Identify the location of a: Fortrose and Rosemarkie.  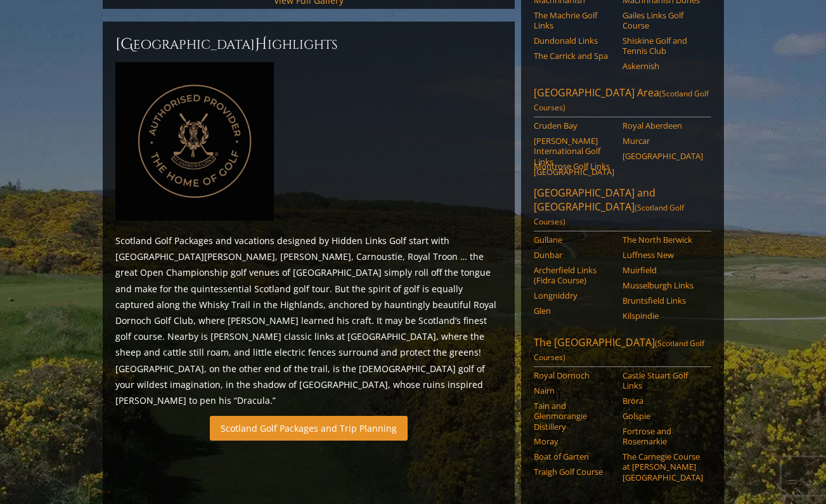
(662, 436).